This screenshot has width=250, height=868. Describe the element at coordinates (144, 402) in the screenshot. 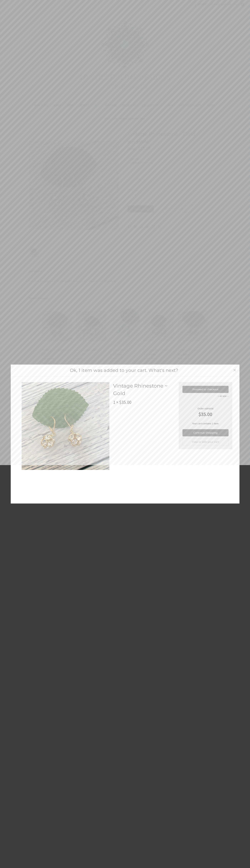

I see `div: 1 × $35.00` at that location.